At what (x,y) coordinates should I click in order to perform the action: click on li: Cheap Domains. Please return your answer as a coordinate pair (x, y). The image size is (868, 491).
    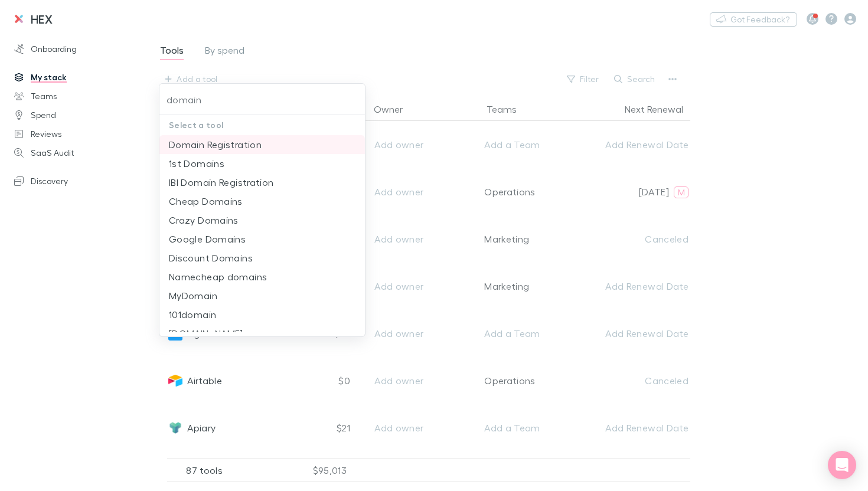
    Looking at the image, I should click on (262, 201).